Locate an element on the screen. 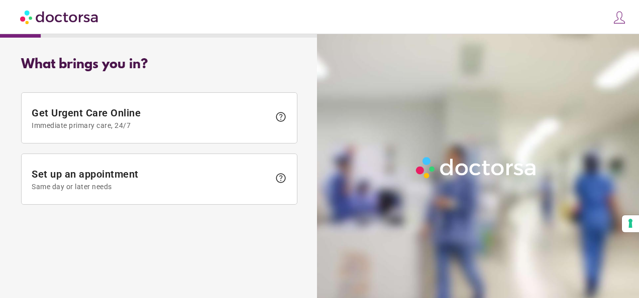 The image size is (639, 298). img: icons8-customer-100.png is located at coordinates (619, 18).